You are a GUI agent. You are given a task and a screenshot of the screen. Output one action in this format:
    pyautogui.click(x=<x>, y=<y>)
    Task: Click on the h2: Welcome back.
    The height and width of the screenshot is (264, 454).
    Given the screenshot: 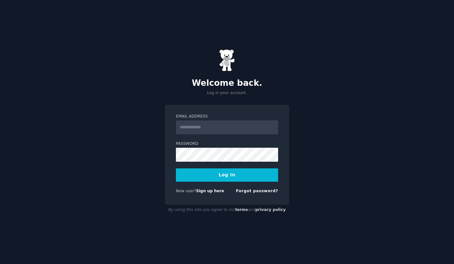 What is the action you would take?
    pyautogui.click(x=227, y=83)
    